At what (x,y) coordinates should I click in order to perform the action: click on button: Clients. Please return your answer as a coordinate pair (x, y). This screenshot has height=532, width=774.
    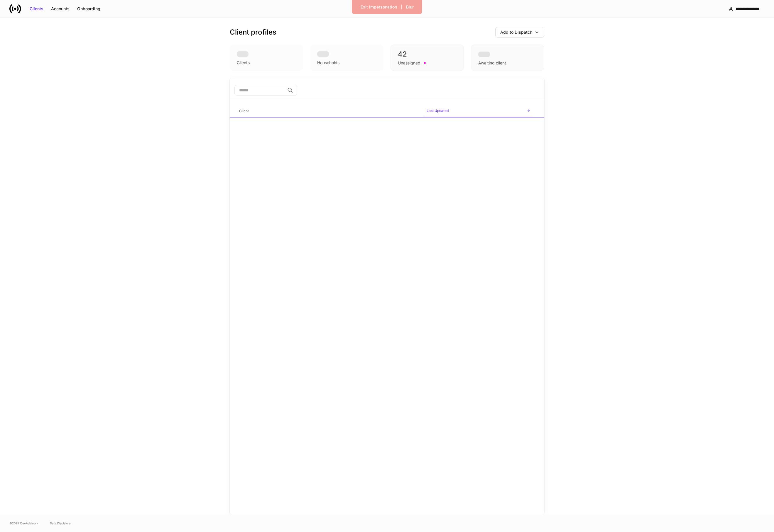
    Looking at the image, I should click on (37, 9).